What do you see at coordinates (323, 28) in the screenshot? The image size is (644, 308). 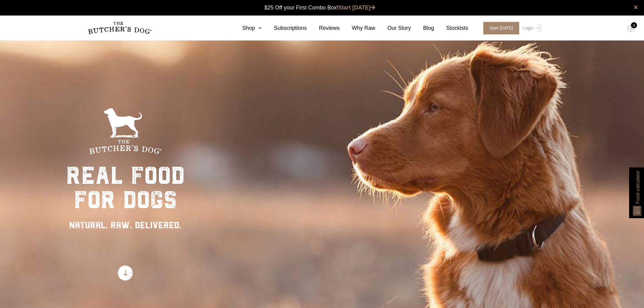 I see `a: Reviews` at bounding box center [323, 28].